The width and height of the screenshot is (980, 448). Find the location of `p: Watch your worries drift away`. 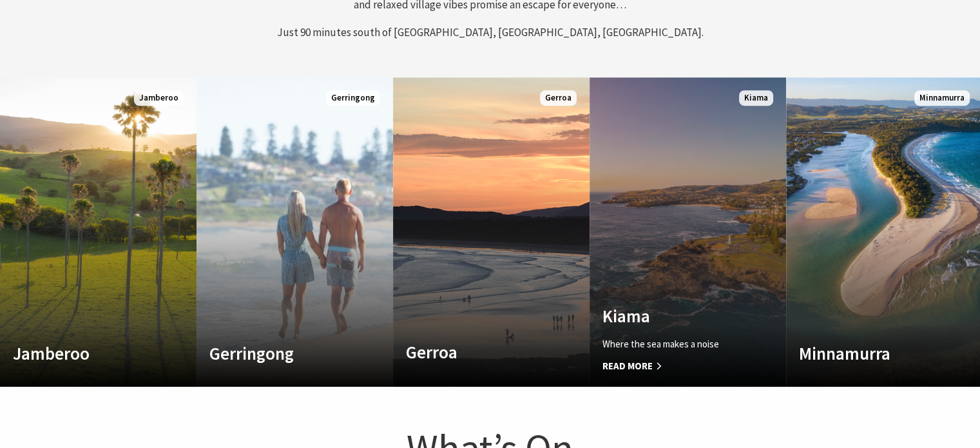

p: Watch your worries drift away is located at coordinates (476, 380).